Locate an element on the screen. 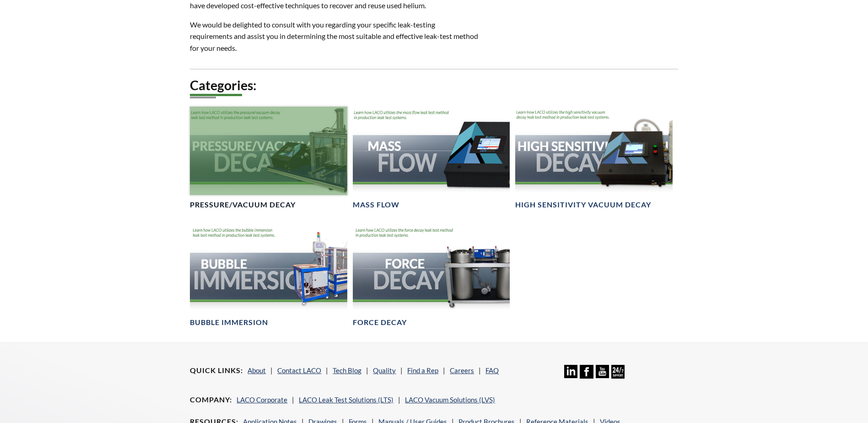 Image resolution: width=868 pixels, height=423 pixels. a: FAQ is located at coordinates (492, 370).